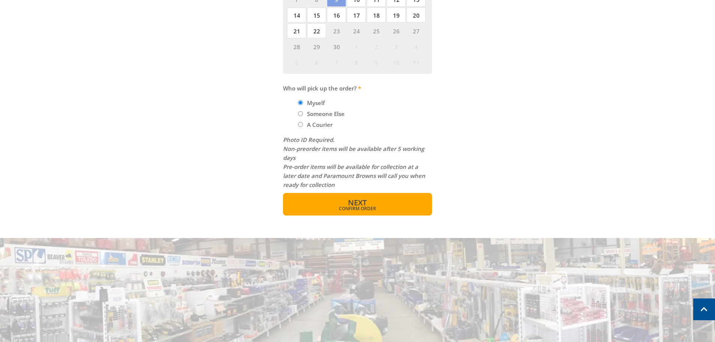 The image size is (715, 342). Describe the element at coordinates (296, 62) in the screenshot. I see `span: 5` at that location.